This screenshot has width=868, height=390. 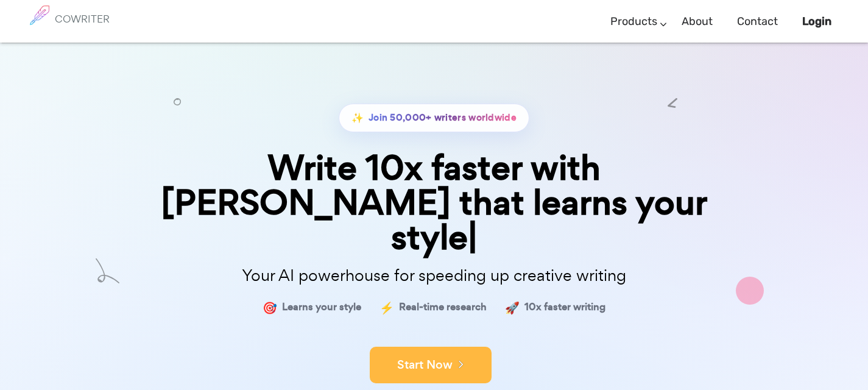 What do you see at coordinates (816, 21) in the screenshot?
I see `b: Login` at bounding box center [816, 21].